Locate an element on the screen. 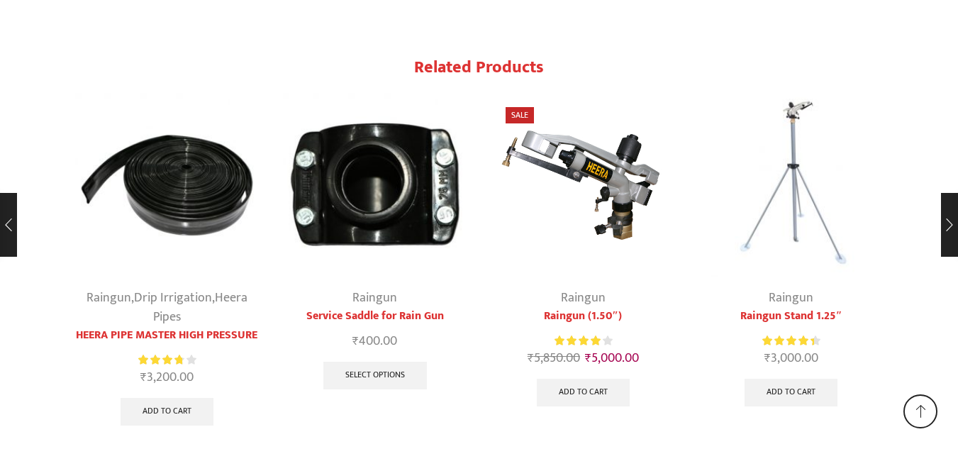 The height and width of the screenshot is (449, 958). span: Sale is located at coordinates (520, 115).